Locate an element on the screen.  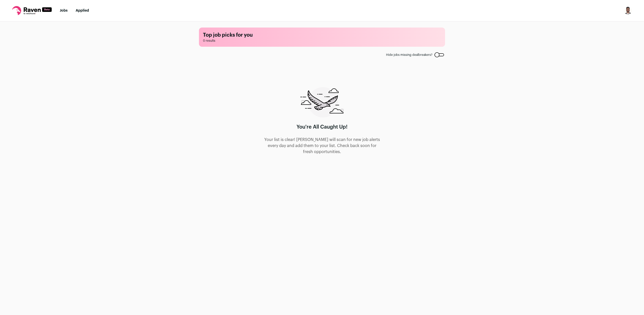
img: raven-searching-graphic-988e480d85f2d7ca07d77cea61a0e572c166f105263382683f1c6e04060d3bee.png is located at coordinates (322, 102).